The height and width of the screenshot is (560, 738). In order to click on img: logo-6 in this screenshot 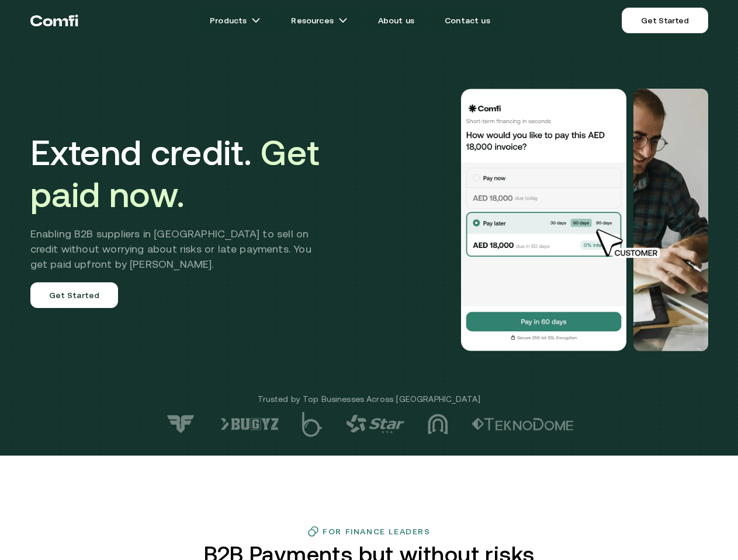, I will do `click(249, 424)`.